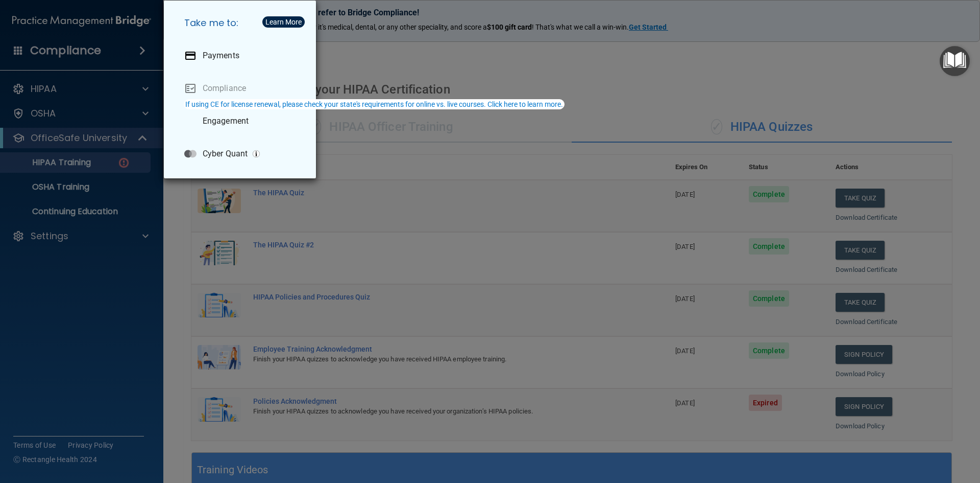 The height and width of the screenshot is (483, 980). Describe the element at coordinates (283, 22) in the screenshot. I see `button: Learn More` at that location.